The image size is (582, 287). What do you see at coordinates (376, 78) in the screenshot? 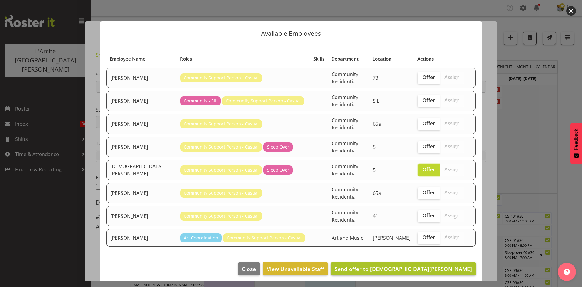
I see `span: 73` at bounding box center [376, 78].